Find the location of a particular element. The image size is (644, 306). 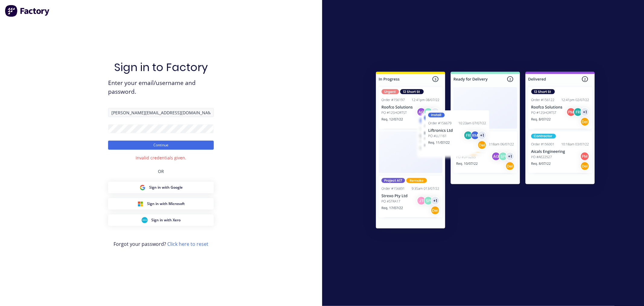

img: Google Sign in is located at coordinates (142, 187).